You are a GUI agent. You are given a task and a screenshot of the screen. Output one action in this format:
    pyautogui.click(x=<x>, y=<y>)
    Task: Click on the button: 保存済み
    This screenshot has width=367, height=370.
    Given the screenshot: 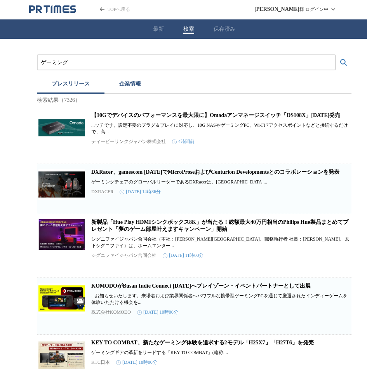 What is the action you would take?
    pyautogui.click(x=225, y=29)
    